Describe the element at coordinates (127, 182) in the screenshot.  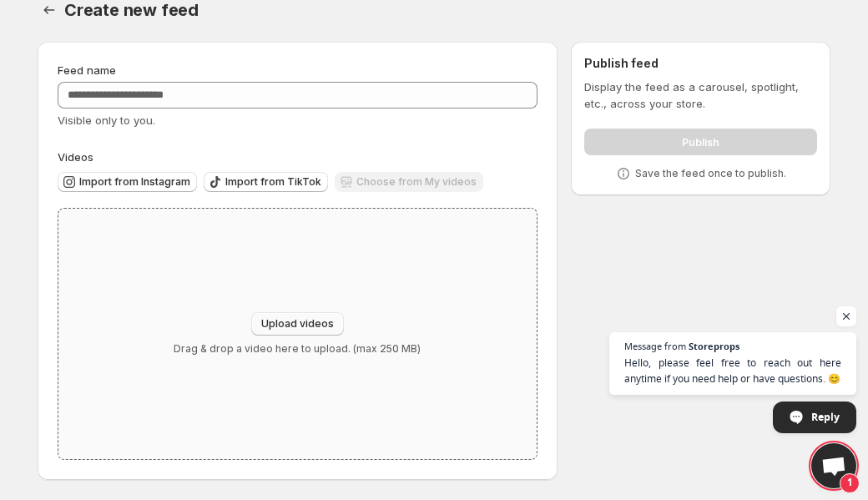
I see `button: Import from Instagram` at that location.